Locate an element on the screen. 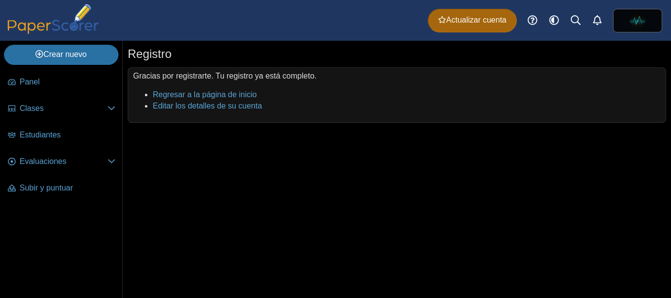 Image resolution: width=671 pixels, height=298 pixels. a: Panel is located at coordinates (61, 82).